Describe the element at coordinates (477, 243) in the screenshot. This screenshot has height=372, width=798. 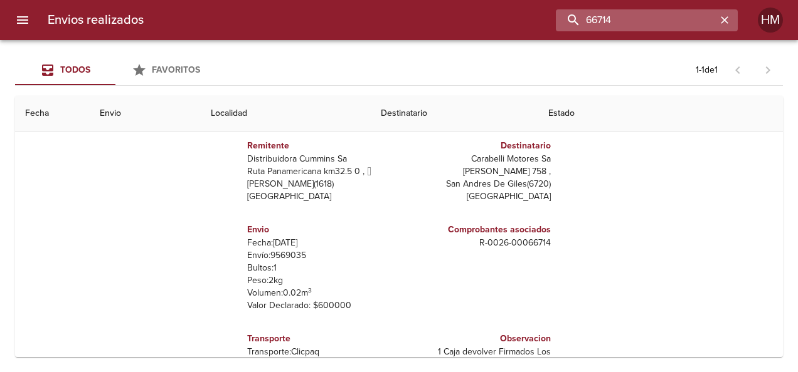
I see `p: R - 0026 - 00066714` at that location.